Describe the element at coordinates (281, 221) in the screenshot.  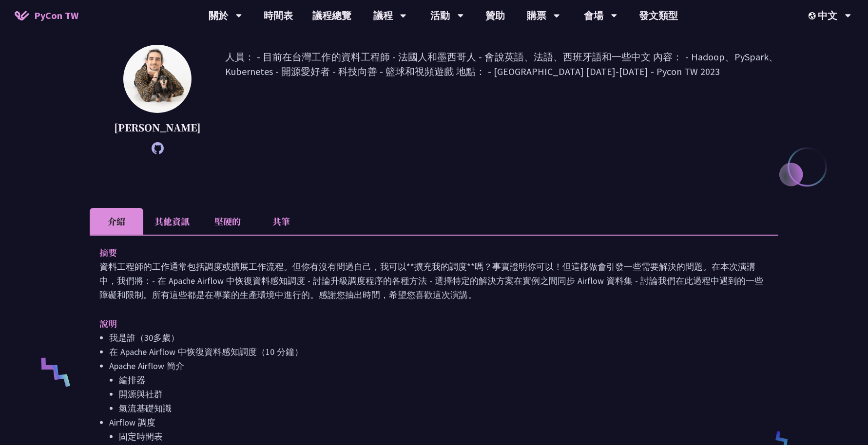
I see `li: 共筆` at that location.